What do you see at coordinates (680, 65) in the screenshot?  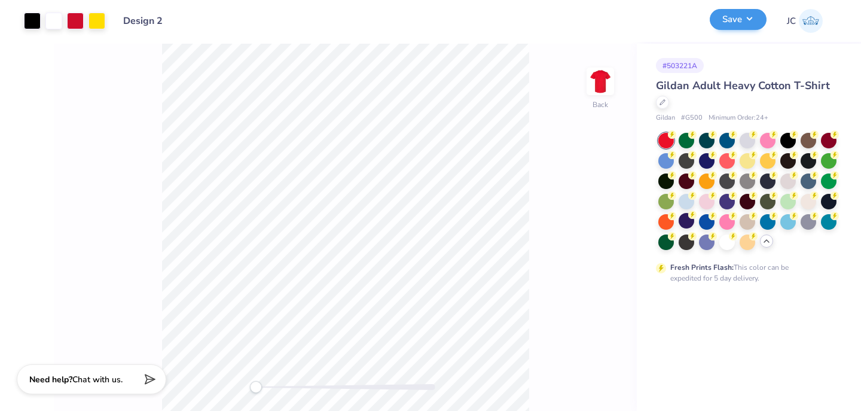 I see `div: # 503221A` at bounding box center [680, 65].